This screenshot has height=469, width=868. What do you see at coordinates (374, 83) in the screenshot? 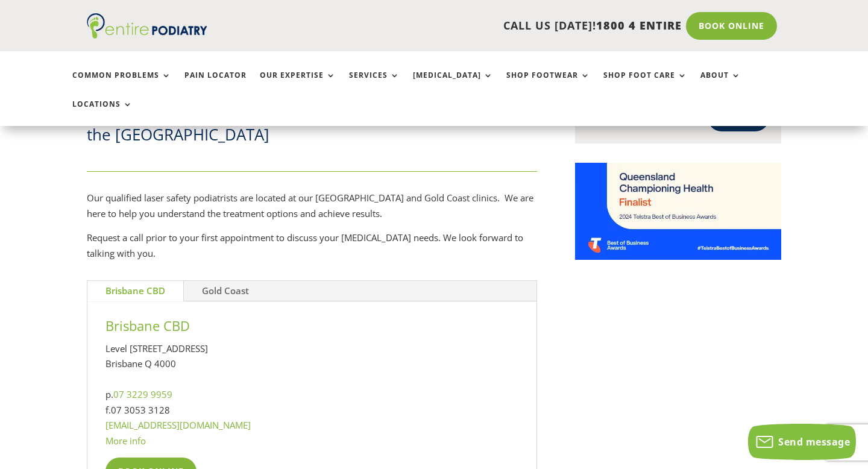
I see `a: Services` at bounding box center [374, 83].